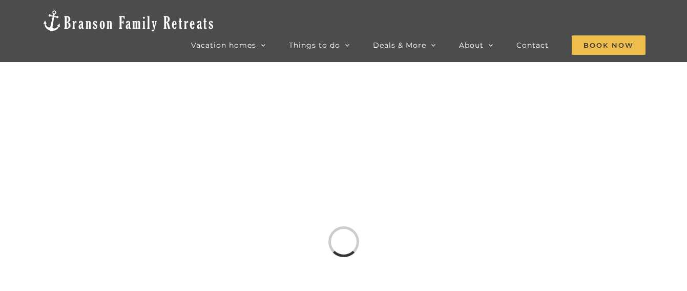 The image size is (687, 291). Describe the element at coordinates (532, 45) in the screenshot. I see `span: Contact` at that location.